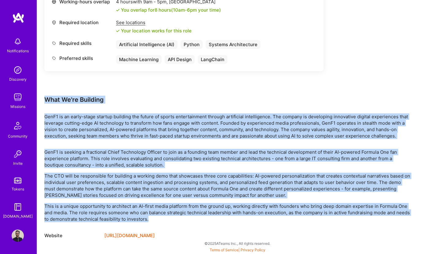  I want to click on img: guide book, so click(18, 207).